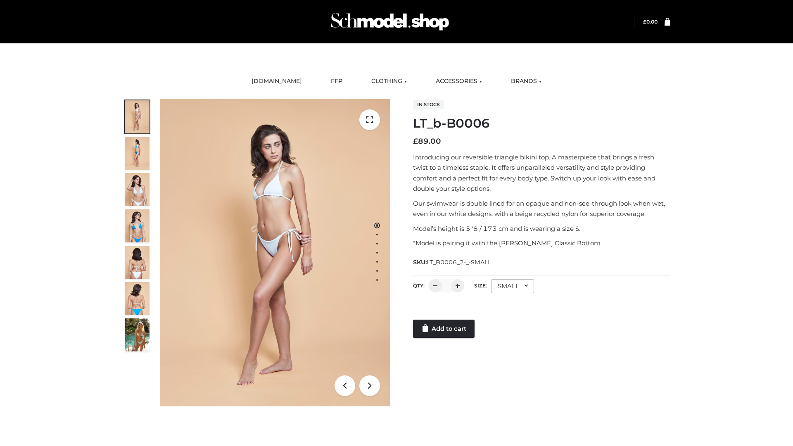  I want to click on img: ArielClassicBikiniTop_CloudNine_AzureSky_OW114ECO_1, so click(275, 253).